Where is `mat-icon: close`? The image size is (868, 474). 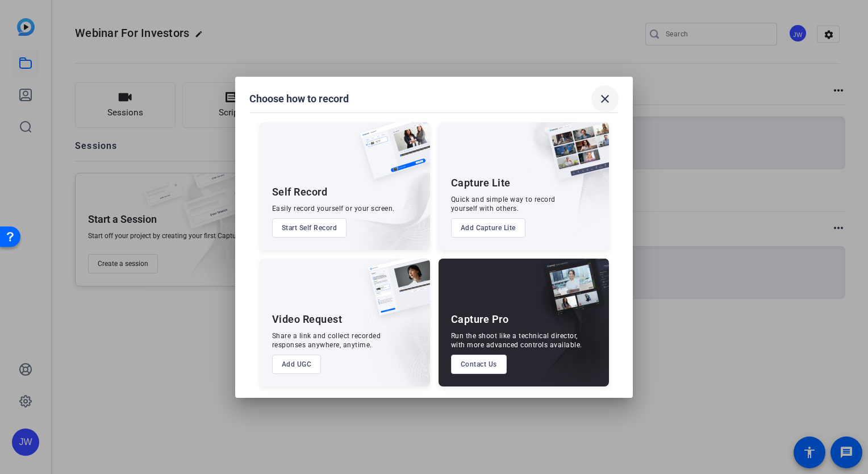
mat-icon: close is located at coordinates (605, 99).